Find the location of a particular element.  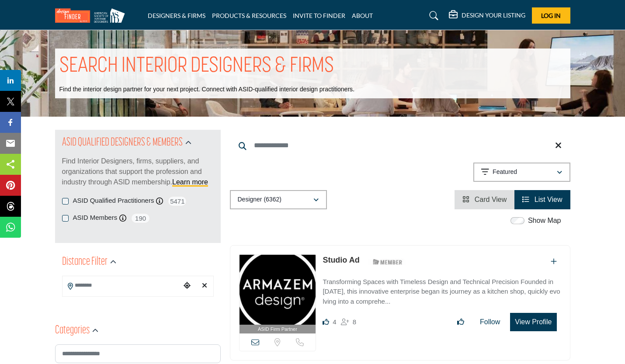

button: Log In is located at coordinates (551, 16).